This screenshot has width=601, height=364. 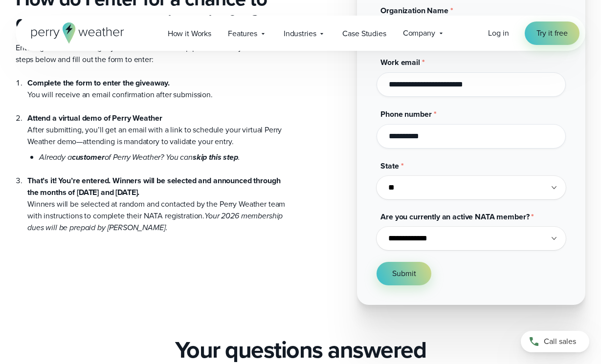 I want to click on span: How it Works, so click(x=190, y=33).